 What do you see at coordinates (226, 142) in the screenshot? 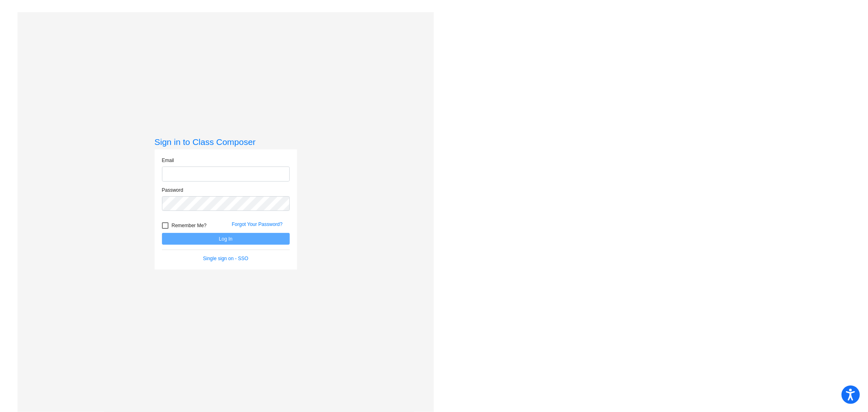
I see `h3: Sign in to Class Composer` at bounding box center [226, 142].